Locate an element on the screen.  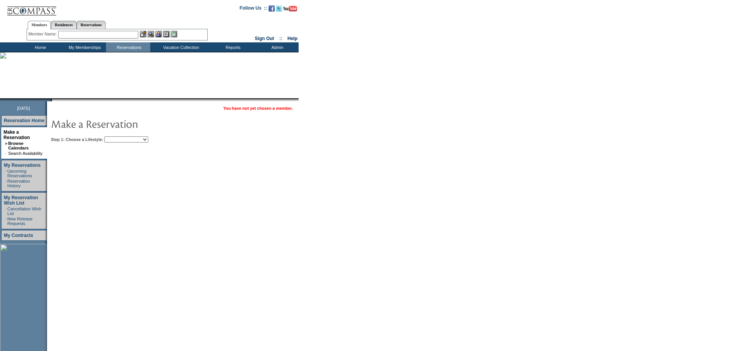
a: Cancellation Wish List is located at coordinates (24, 211).